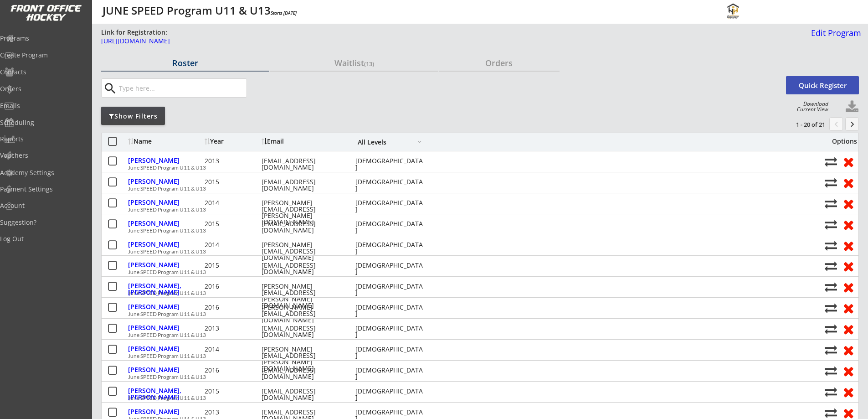 This screenshot has height=419, width=868. What do you see at coordinates (133, 116) in the screenshot?
I see `div: Show Filters` at bounding box center [133, 116].